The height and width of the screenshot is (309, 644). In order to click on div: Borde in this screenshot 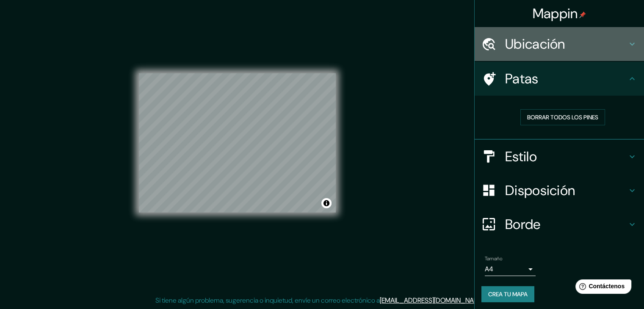, I will do `click(559, 224)`.